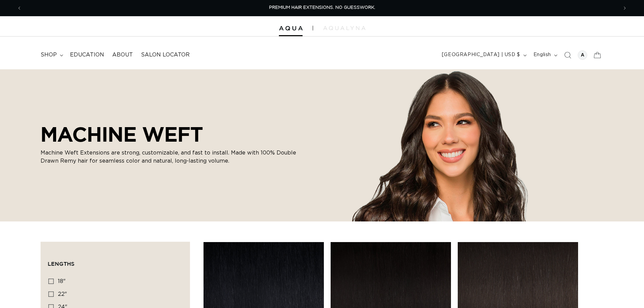  Describe the element at coordinates (568, 55) in the screenshot. I see `summary: Search` at that location.